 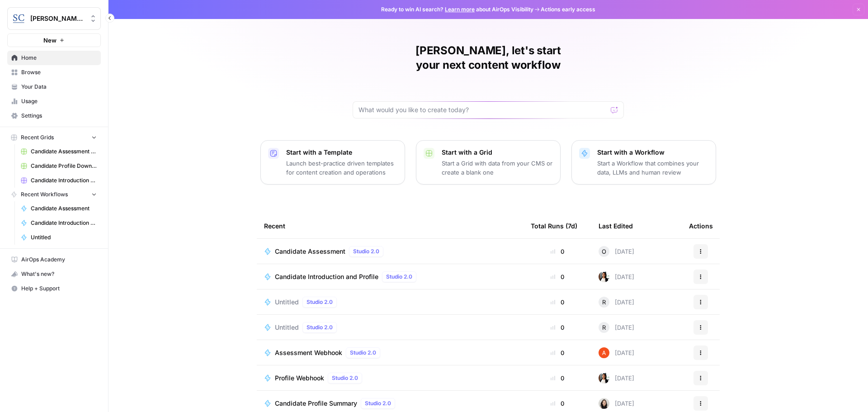 What do you see at coordinates (604, 251) in the screenshot?
I see `span: O` at bounding box center [604, 251].